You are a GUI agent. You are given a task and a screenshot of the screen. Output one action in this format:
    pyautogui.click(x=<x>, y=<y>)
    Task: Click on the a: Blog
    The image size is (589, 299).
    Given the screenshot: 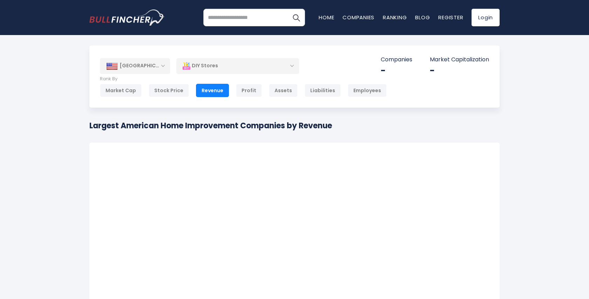 What is the action you would take?
    pyautogui.click(x=423, y=17)
    